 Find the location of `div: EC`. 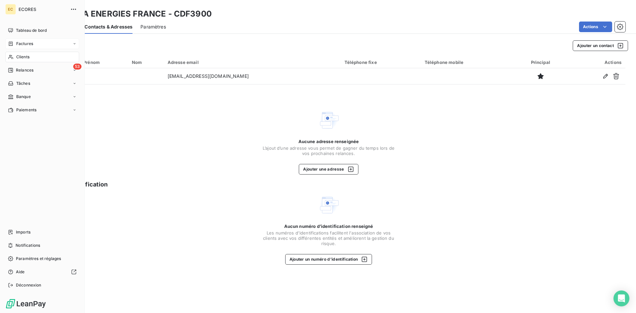

div: EC is located at coordinates (11, 9).